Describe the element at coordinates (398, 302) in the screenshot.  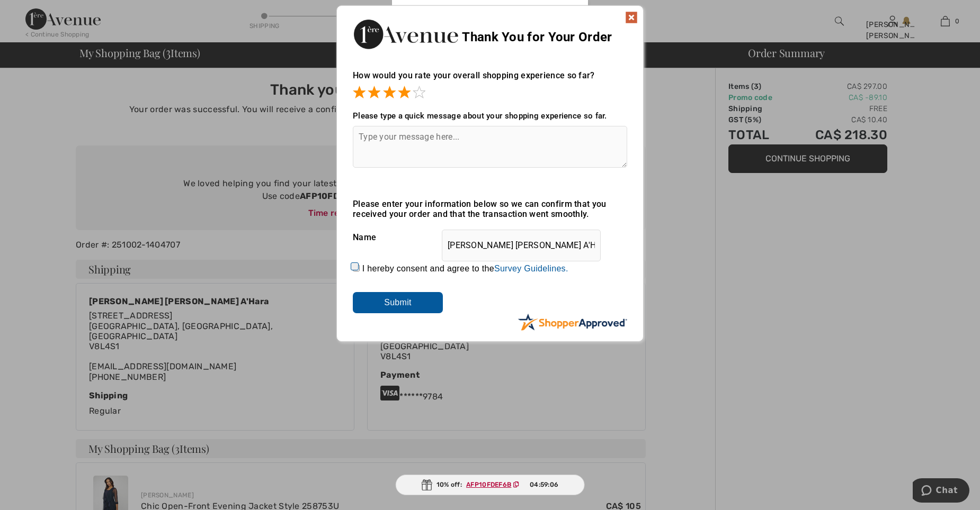
I see `input: Submit` at that location.